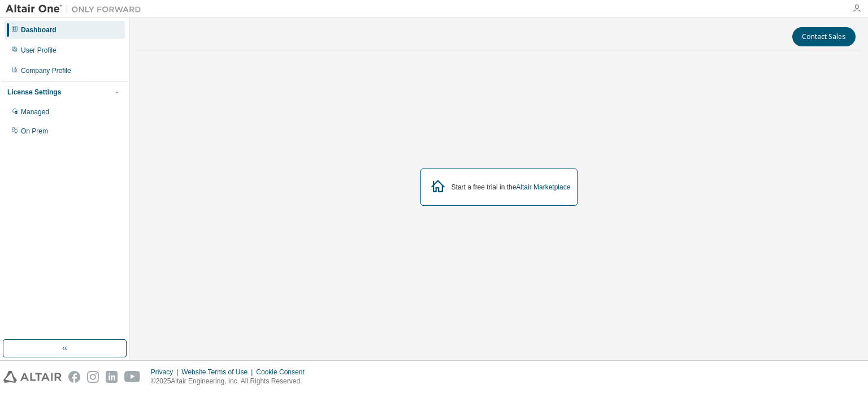 Image resolution: width=868 pixels, height=393 pixels. What do you see at coordinates (111, 376) in the screenshot?
I see `img: linkedin.svg` at bounding box center [111, 376].